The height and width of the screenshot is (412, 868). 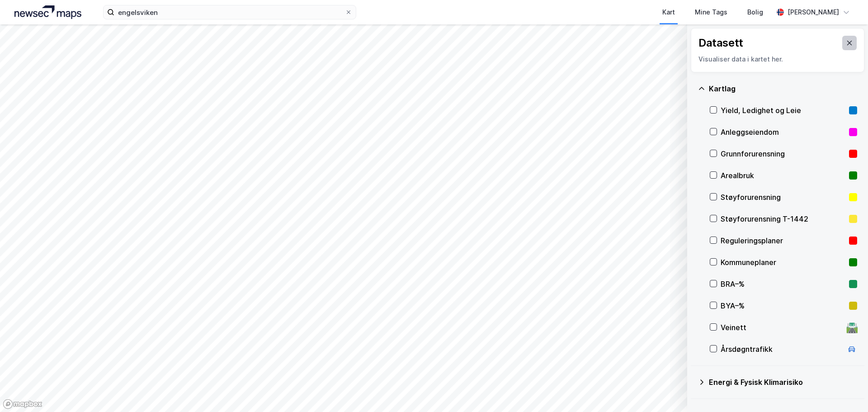 What do you see at coordinates (783, 175) in the screenshot?
I see `div: Arealbruk` at bounding box center [783, 175].